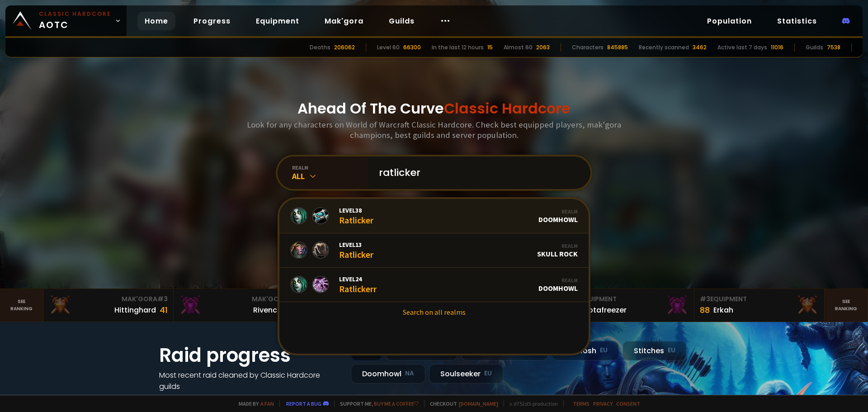  Describe the element at coordinates (108, 305) in the screenshot. I see `a: Mak'Gora#3Hittinghard41` at that location.